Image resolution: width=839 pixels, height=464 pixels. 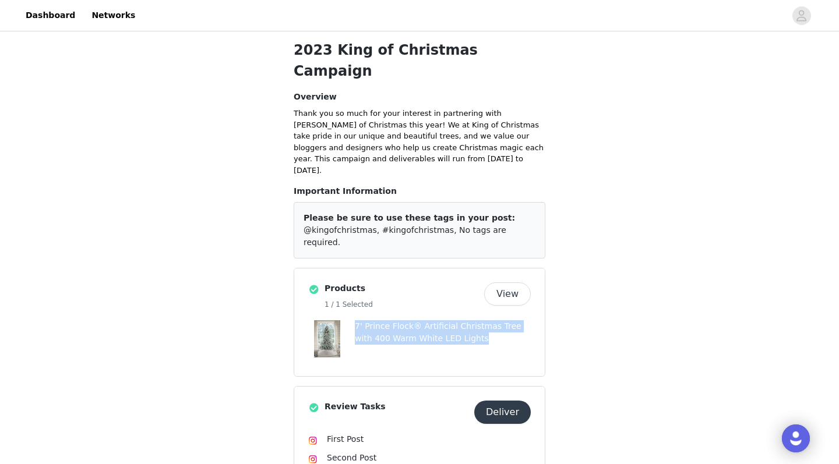 I want to click on p: Important Information, so click(x=419, y=191).